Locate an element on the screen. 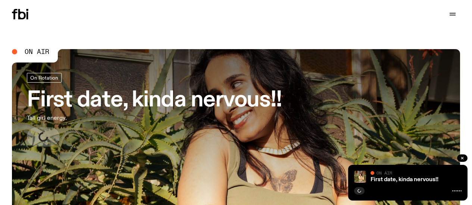 The width and height of the screenshot is (472, 205). span: On Rotation is located at coordinates (44, 78).